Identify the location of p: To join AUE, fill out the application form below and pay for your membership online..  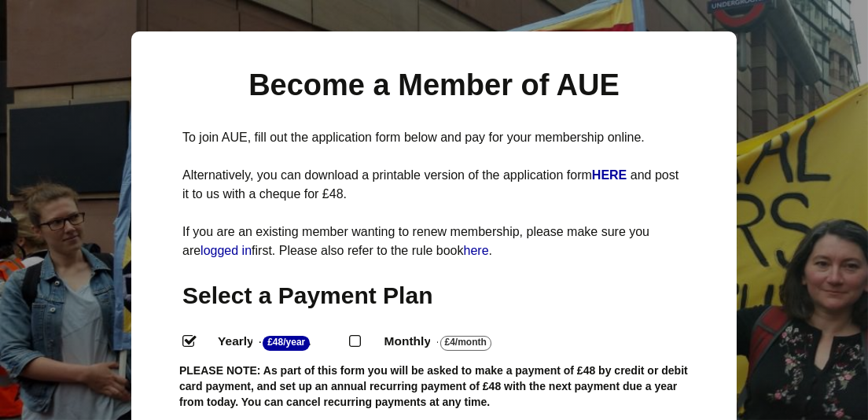
(434, 137).